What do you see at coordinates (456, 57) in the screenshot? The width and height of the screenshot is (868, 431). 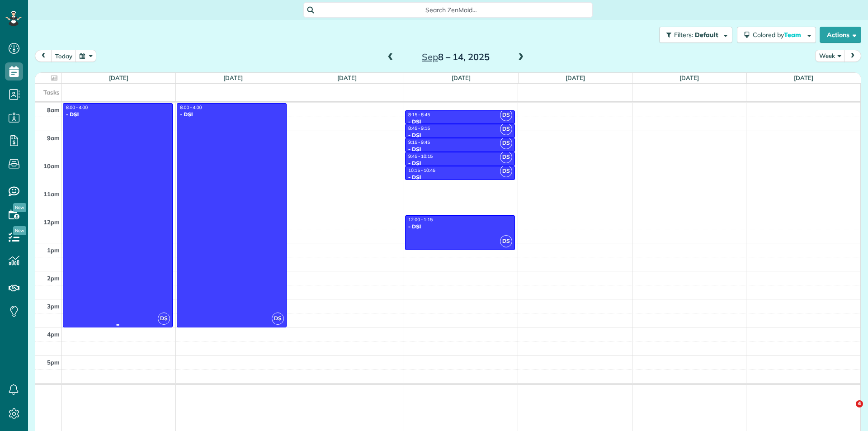 I see `h2: 8 – 14, 2025` at bounding box center [456, 57].